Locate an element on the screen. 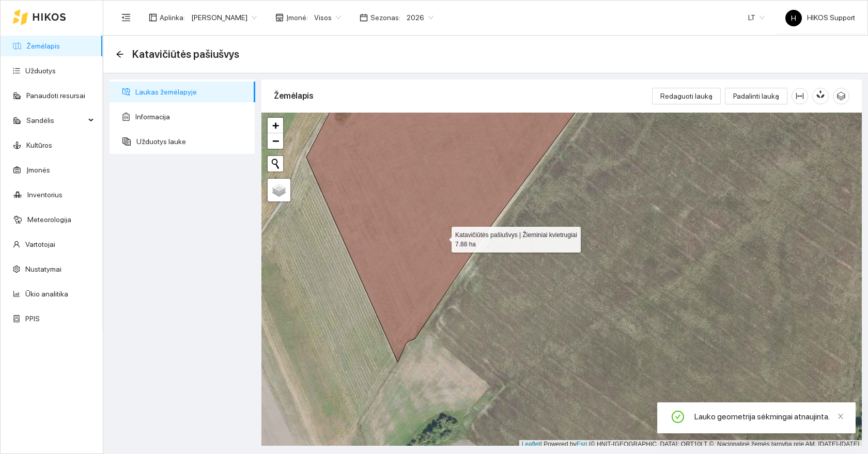  span: arrow-left is located at coordinates (120, 55).